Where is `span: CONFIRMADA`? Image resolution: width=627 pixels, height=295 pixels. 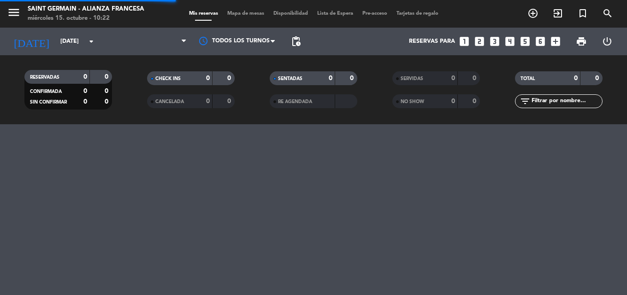
span: CONFIRMADA is located at coordinates (46, 92).